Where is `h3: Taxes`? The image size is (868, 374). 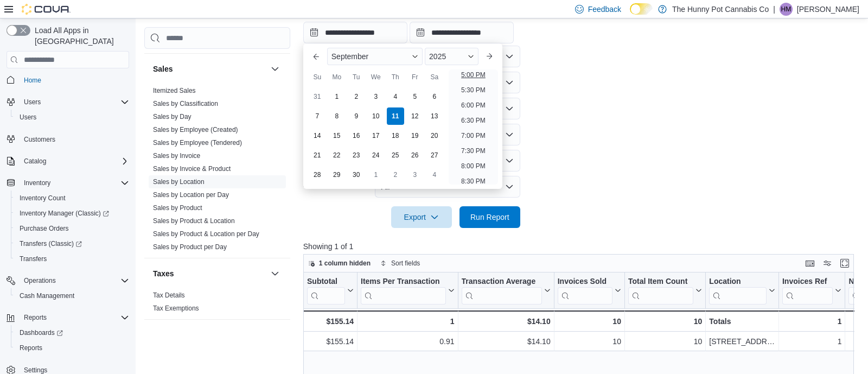 h3: Taxes is located at coordinates (163, 274).